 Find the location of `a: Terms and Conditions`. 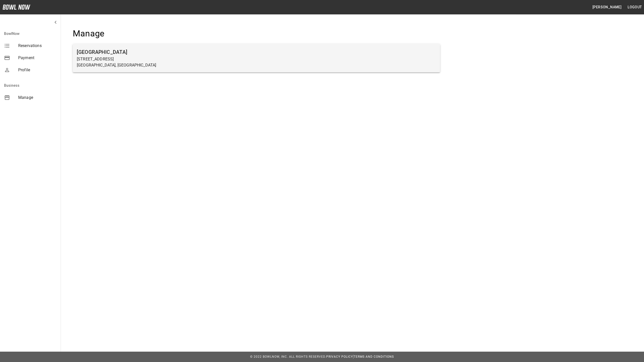

a: Terms and Conditions is located at coordinates (374, 357).